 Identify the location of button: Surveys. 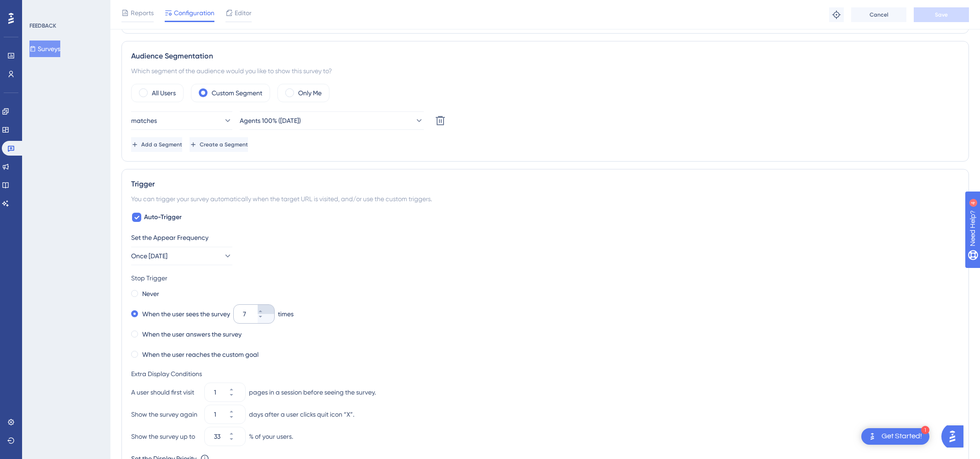
(45, 49).